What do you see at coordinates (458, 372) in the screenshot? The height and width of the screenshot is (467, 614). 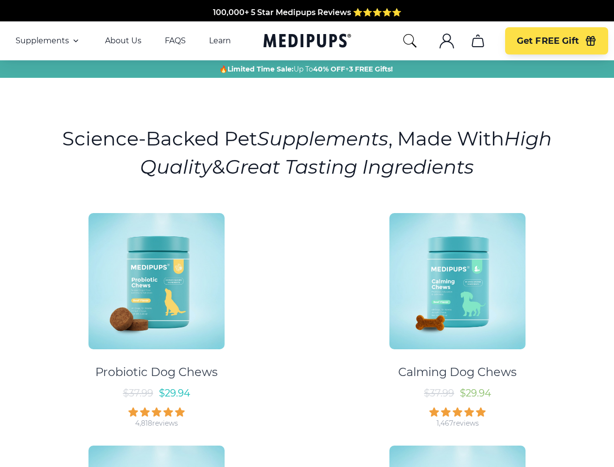 I see `div: Calming Dog Chews` at bounding box center [458, 372].